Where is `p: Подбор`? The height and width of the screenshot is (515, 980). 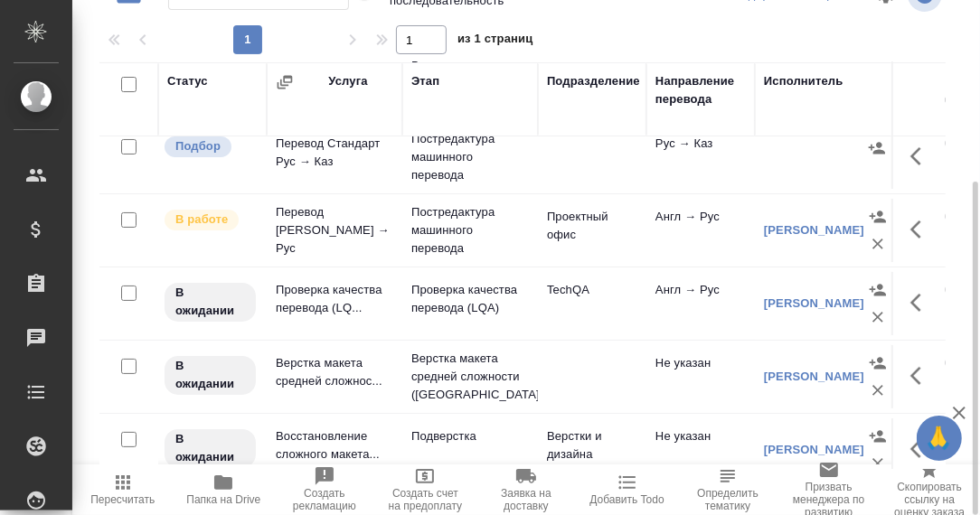
p: Подбор is located at coordinates (199, 146).